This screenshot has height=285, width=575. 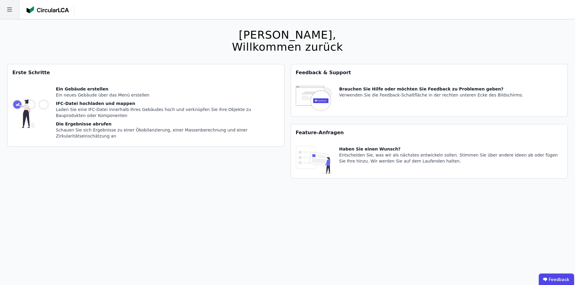 I want to click on div: Feature-Anfragen, so click(x=429, y=133).